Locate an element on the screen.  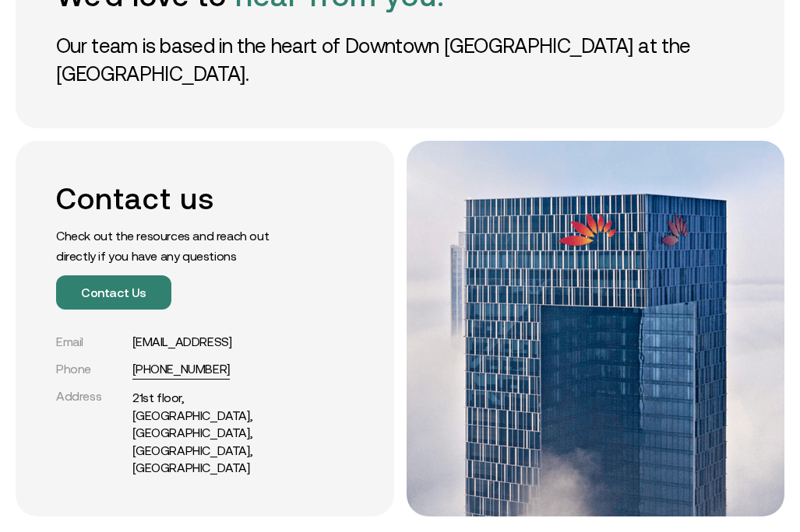
div: Phone is located at coordinates (91, 368).